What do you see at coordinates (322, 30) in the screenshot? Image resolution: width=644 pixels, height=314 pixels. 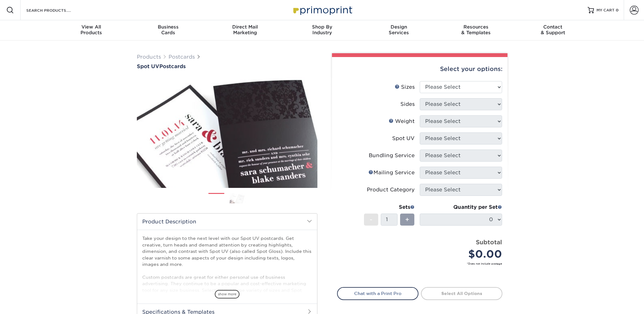 I see `a: Shop ByIndustry` at bounding box center [322, 30].